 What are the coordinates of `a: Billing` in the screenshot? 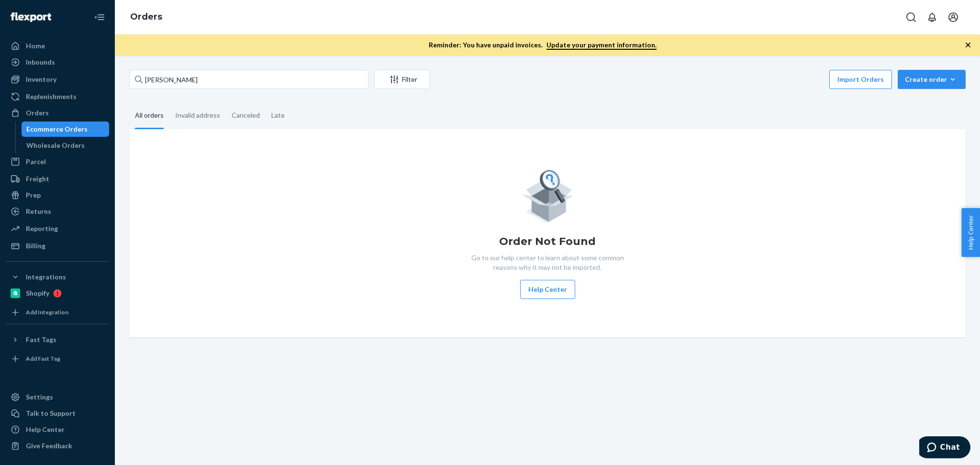 It's located at (57, 245).